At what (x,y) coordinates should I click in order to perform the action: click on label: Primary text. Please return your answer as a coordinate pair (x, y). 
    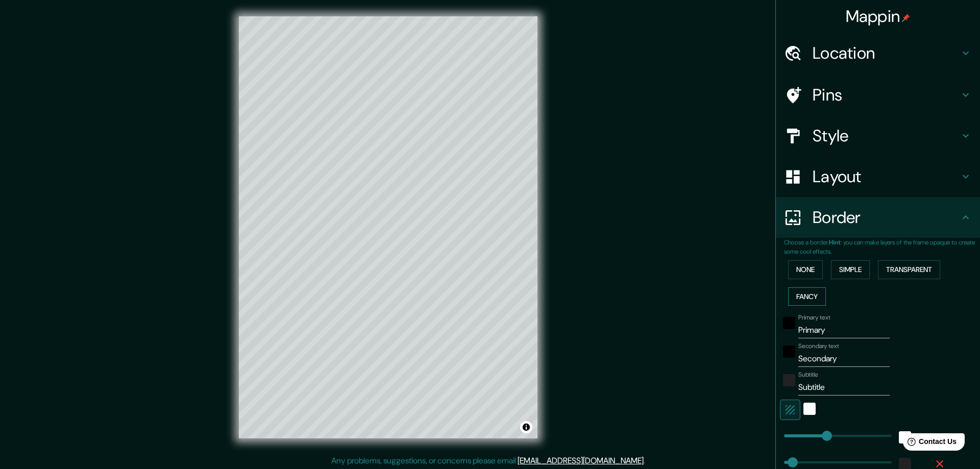
    Looking at the image, I should click on (814, 318).